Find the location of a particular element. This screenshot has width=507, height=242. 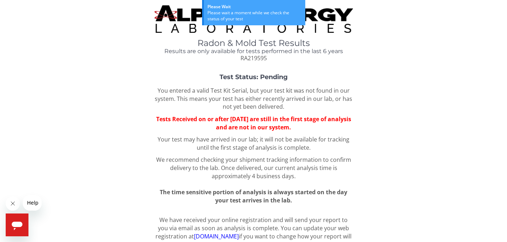

span: RA219595 is located at coordinates (254, 58).